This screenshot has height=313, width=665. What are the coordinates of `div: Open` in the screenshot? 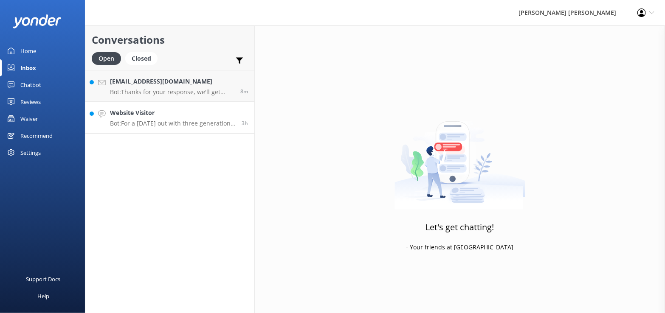 It's located at (106, 59).